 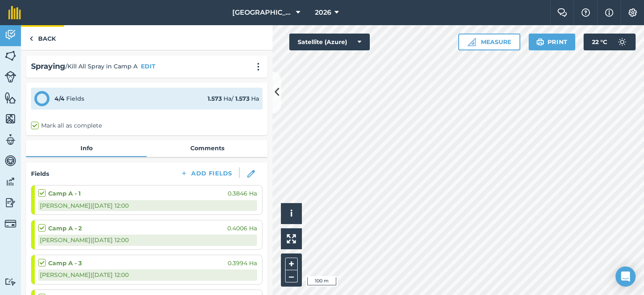 What do you see at coordinates (610, 42) in the screenshot?
I see `button: 22 °C` at bounding box center [610, 42].